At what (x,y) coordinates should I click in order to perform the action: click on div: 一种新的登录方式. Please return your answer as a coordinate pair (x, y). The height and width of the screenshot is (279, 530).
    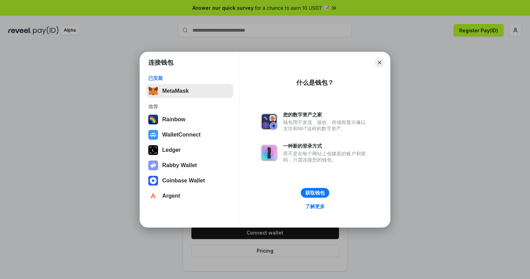
    Looking at the image, I should click on (326, 146).